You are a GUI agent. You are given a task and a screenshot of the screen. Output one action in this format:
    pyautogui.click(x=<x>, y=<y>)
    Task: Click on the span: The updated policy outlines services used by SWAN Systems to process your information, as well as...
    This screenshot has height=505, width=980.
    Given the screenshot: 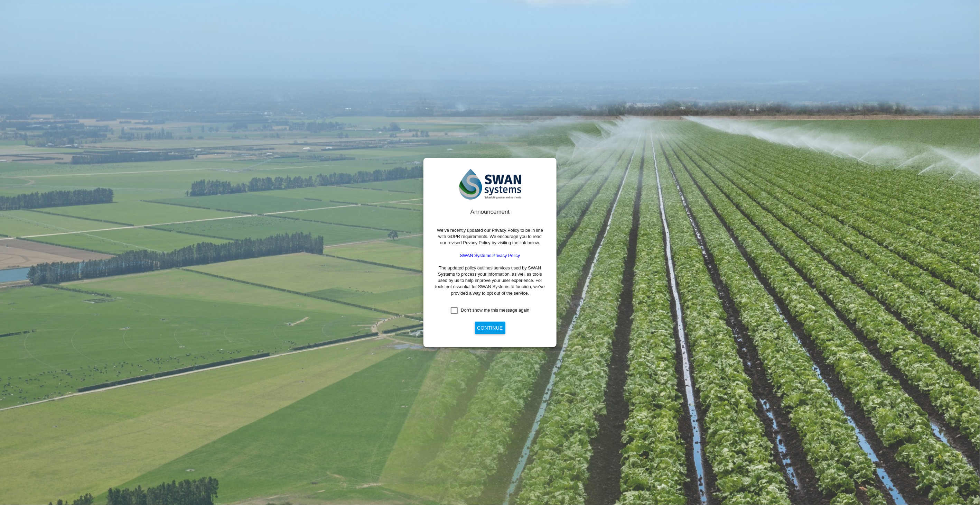 What is the action you would take?
    pyautogui.click(x=490, y=280)
    